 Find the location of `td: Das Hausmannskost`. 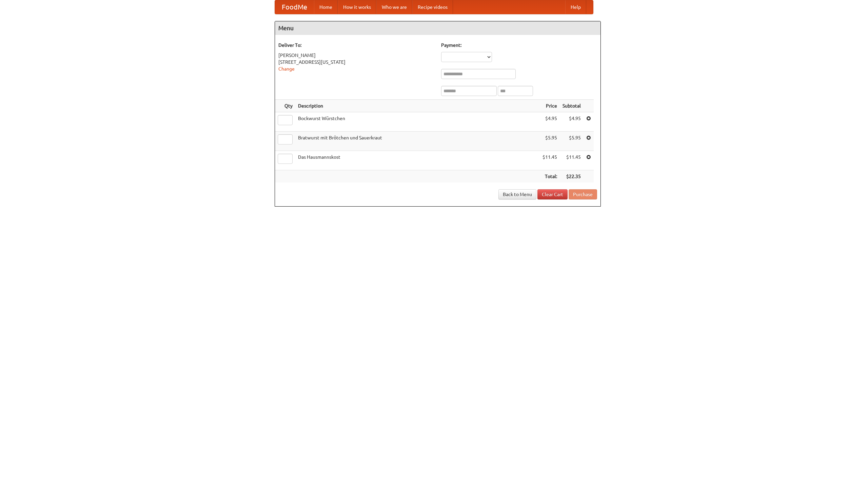

td: Das Hausmannskost is located at coordinates (417, 160).